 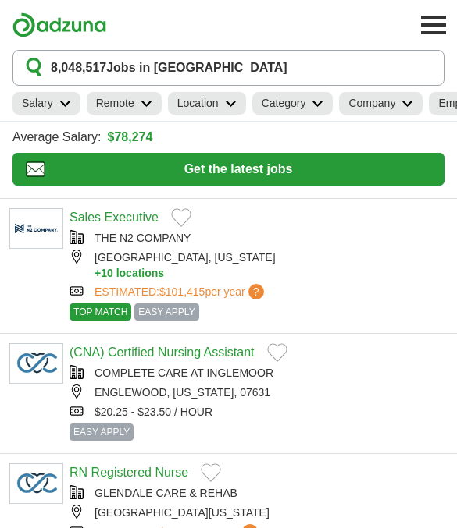 What do you see at coordinates (433, 25) in the screenshot?
I see `button: Toggle main navigation menu` at bounding box center [433, 25].